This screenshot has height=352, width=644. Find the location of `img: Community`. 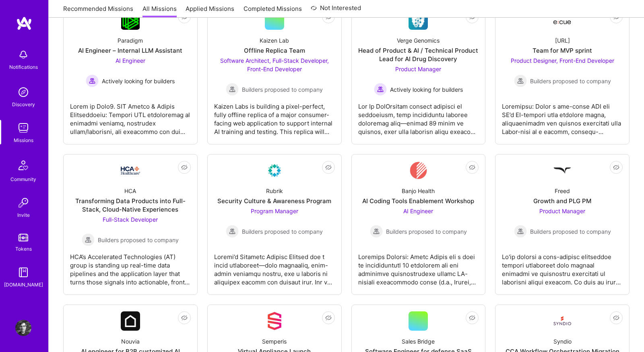

img: Community is located at coordinates (23, 165).